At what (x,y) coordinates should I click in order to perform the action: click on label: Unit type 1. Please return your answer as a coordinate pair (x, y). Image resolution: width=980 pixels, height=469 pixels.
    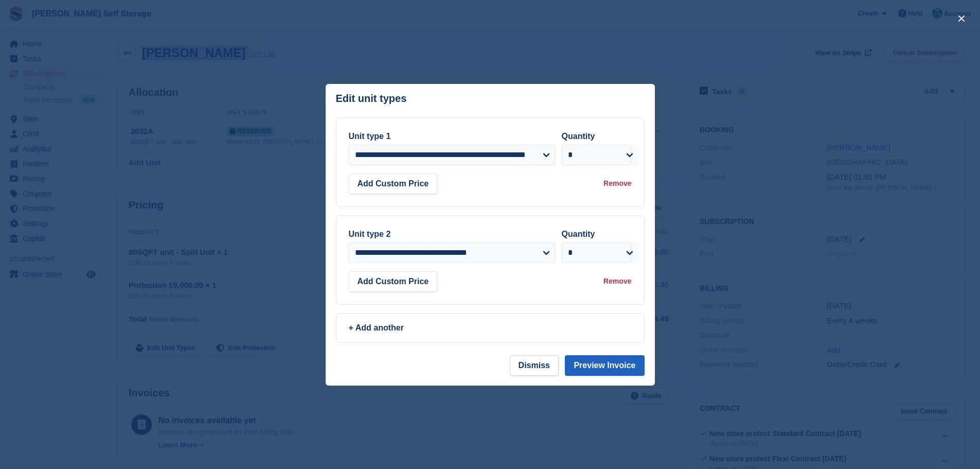
    Looking at the image, I should click on (370, 136).